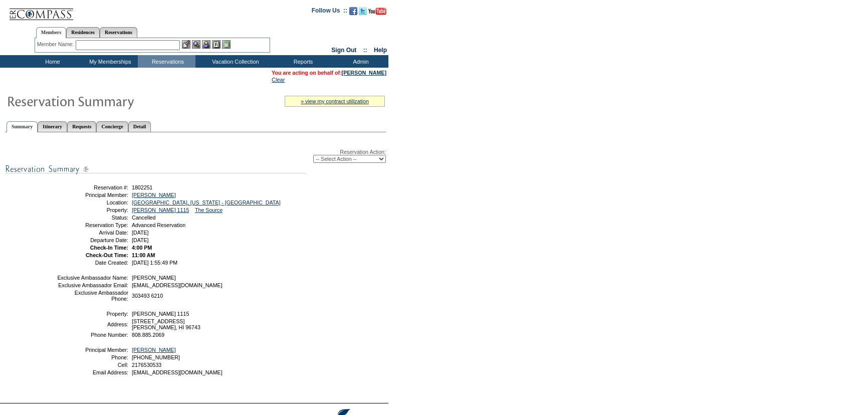 The height and width of the screenshot is (415, 868). Describe the element at coordinates (92, 187) in the screenshot. I see `td: Reservation #:` at that location.